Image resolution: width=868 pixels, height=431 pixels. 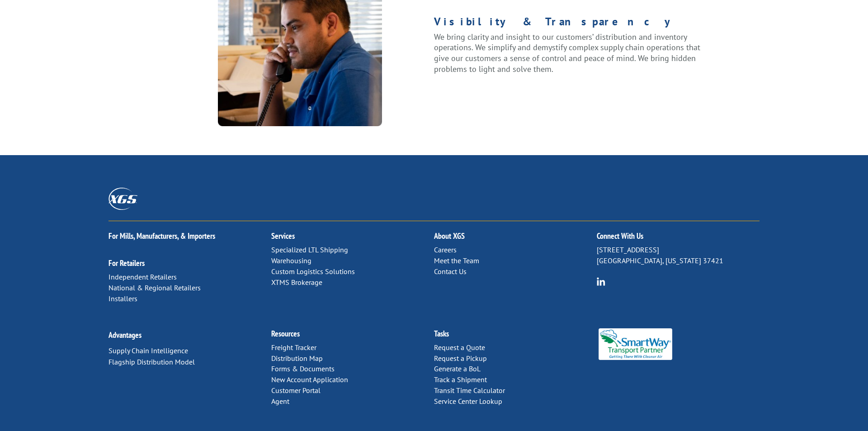 What do you see at coordinates (515, 336) in the screenshot?
I see `h2: Tasks` at bounding box center [515, 336].